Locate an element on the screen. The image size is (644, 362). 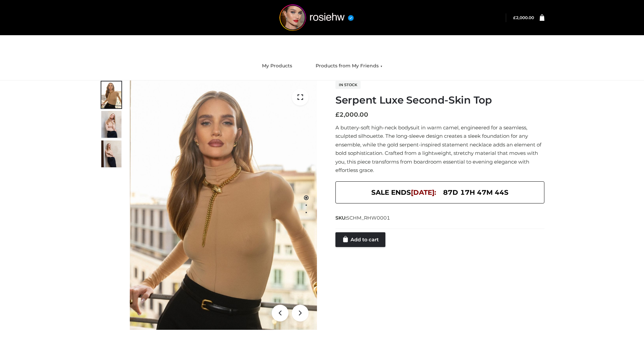
span: SKU: is located at coordinates (363, 218).